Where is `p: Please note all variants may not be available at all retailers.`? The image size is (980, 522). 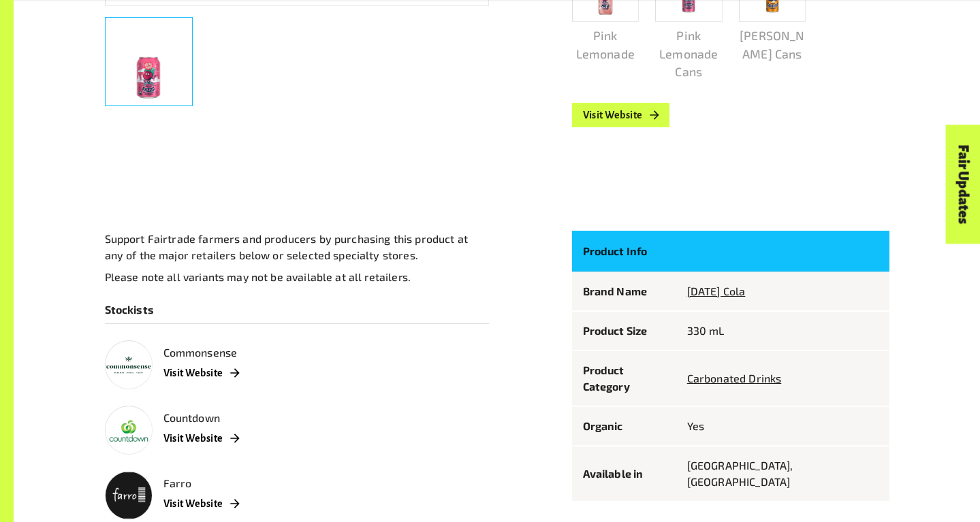
p: Please note all variants may not be available at all retailers. is located at coordinates (297, 277).